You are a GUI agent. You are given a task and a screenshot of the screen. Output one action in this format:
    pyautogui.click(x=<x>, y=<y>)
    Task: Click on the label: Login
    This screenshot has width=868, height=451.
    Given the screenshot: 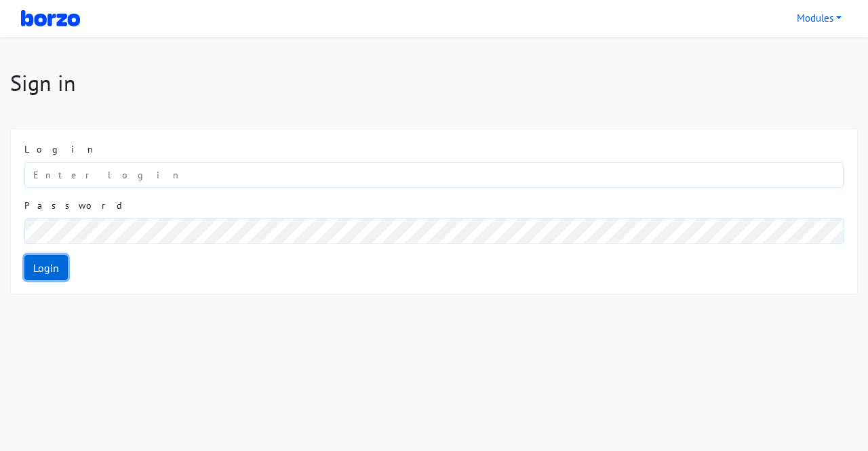 What is the action you would take?
    pyautogui.click(x=63, y=150)
    